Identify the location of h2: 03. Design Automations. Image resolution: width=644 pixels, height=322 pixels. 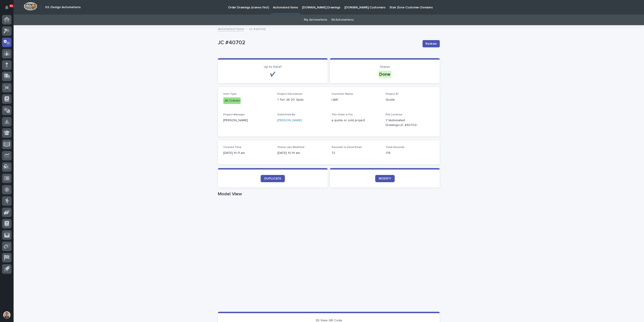
(63, 7).